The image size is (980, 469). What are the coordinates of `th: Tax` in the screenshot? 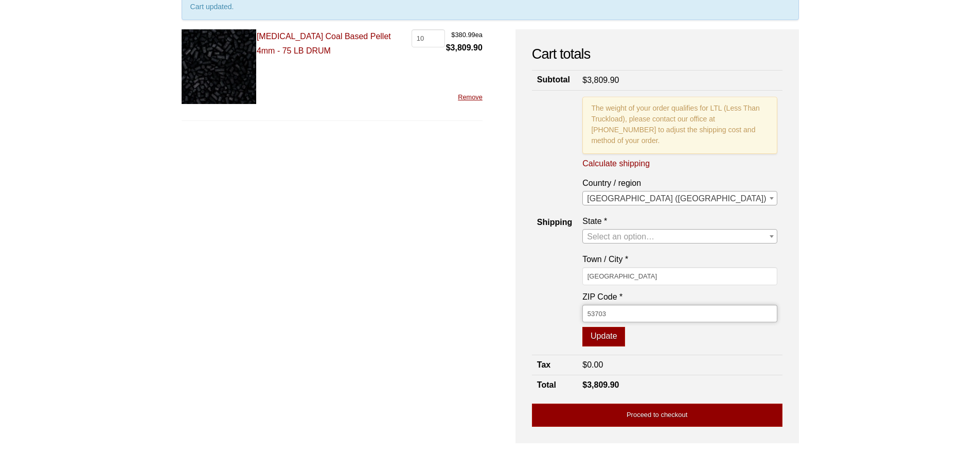 It's located at (555, 365).